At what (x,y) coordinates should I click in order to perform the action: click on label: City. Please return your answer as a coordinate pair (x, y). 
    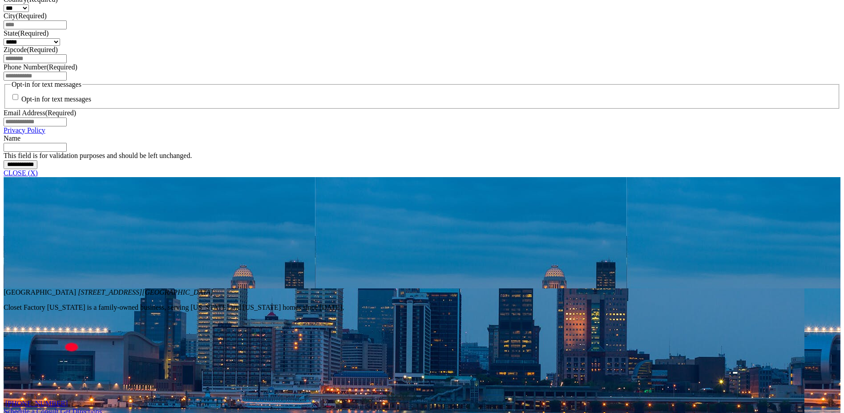
    Looking at the image, I should click on (25, 16).